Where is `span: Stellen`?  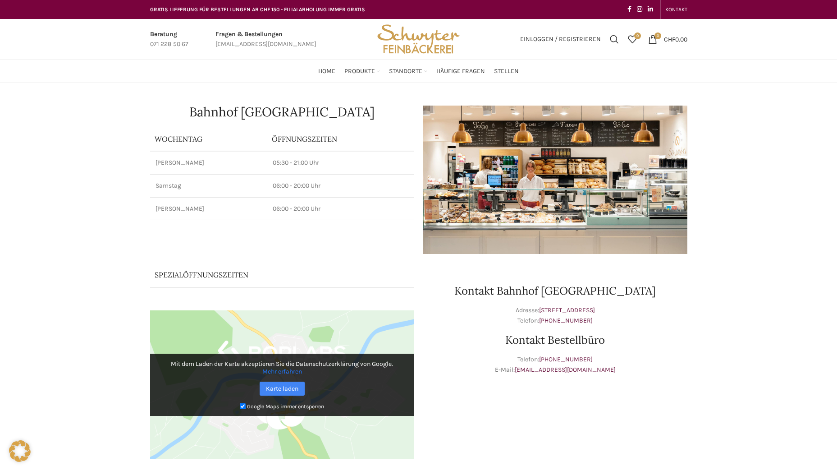
span: Stellen is located at coordinates (506, 71).